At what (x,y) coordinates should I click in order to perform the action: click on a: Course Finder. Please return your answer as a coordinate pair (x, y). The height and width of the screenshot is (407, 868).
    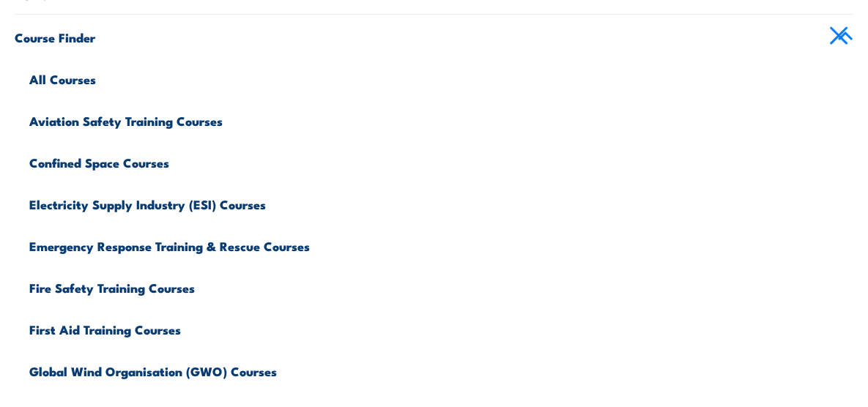
    Looking at the image, I should click on (434, 36).